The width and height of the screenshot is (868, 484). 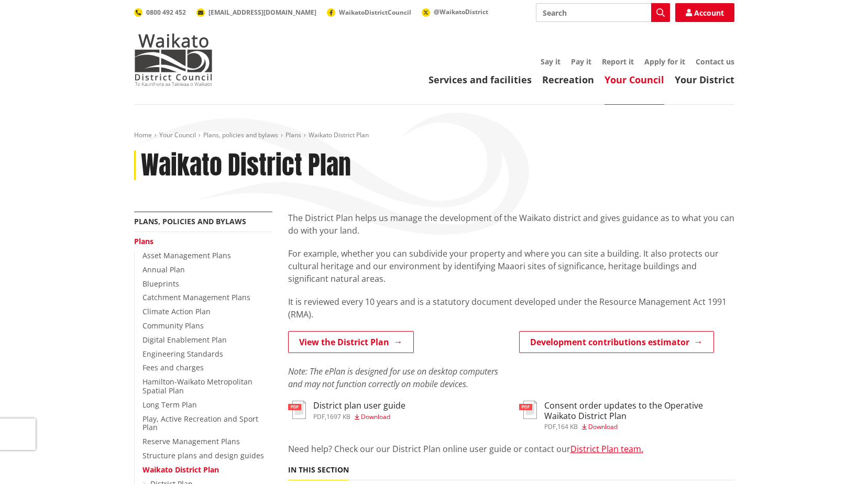 I want to click on a: Report it, so click(x=617, y=61).